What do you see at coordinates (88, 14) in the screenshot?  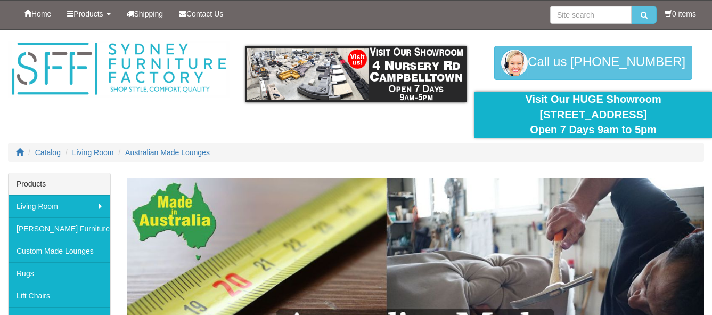 I see `a: Products` at bounding box center [88, 14].